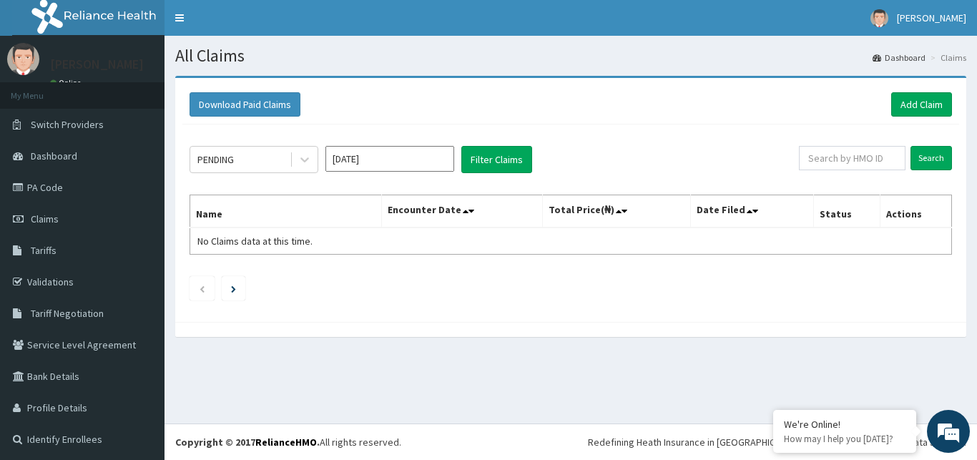 The width and height of the screenshot is (977, 460). I want to click on button: Filter Claims, so click(496, 160).